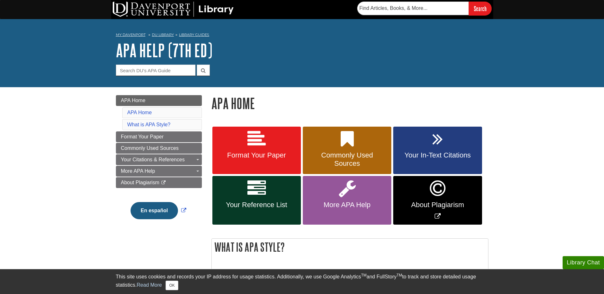 Image resolution: width=604 pixels, height=294 pixels. What do you see at coordinates (159, 183) in the screenshot?
I see `a: About Plagiarism` at bounding box center [159, 183].